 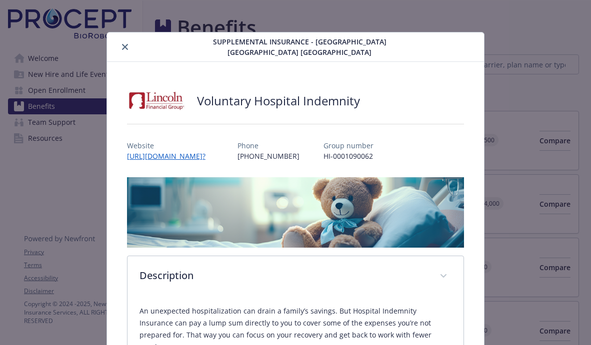 What do you see at coordinates (295, 212) in the screenshot?
I see `img: banner` at bounding box center [295, 212].